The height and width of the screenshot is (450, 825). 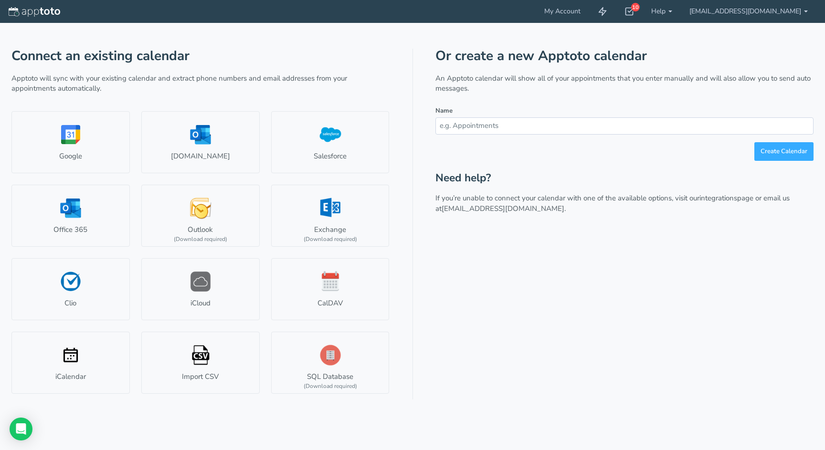 I want to click on a: Exchange, so click(x=330, y=216).